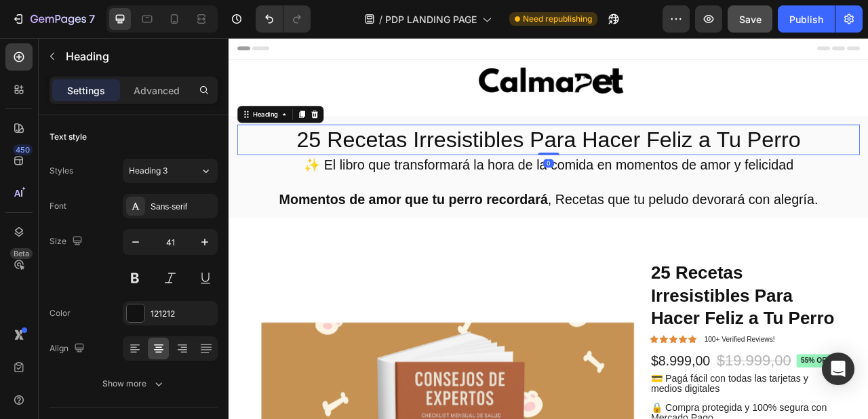 The width and height of the screenshot is (868, 419). Describe the element at coordinates (23, 150) in the screenshot. I see `div: 450` at that location.